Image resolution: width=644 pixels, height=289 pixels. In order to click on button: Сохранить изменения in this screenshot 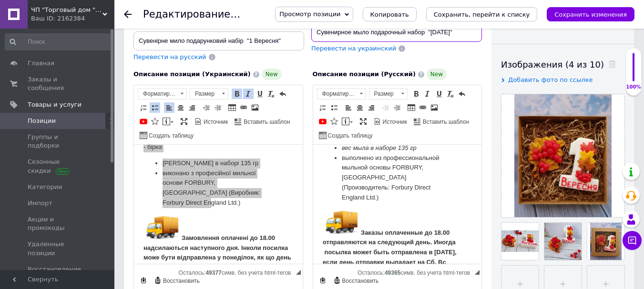, I will do `click(590, 14)`.